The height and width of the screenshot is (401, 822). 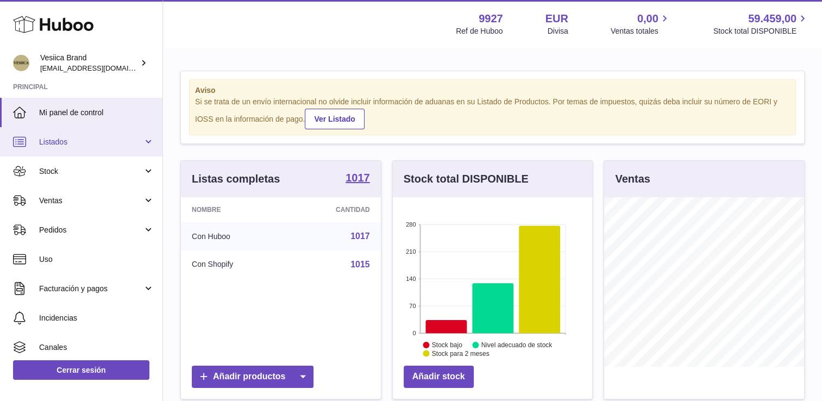 What do you see at coordinates (334, 210) in the screenshot?
I see `th: Cantidad` at bounding box center [334, 210].